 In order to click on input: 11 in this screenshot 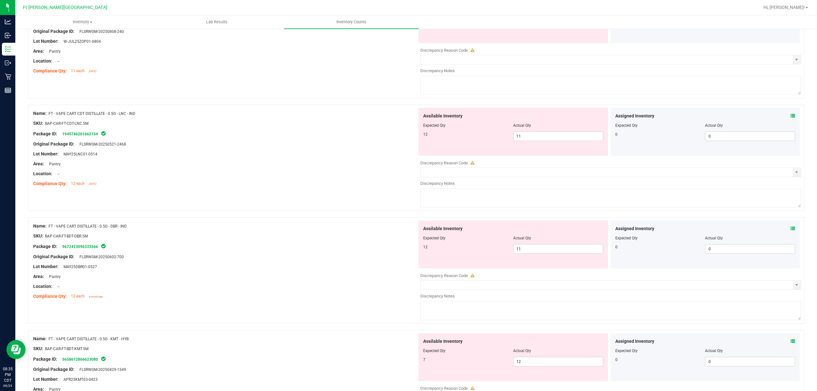, I will do `click(558, 249)`.